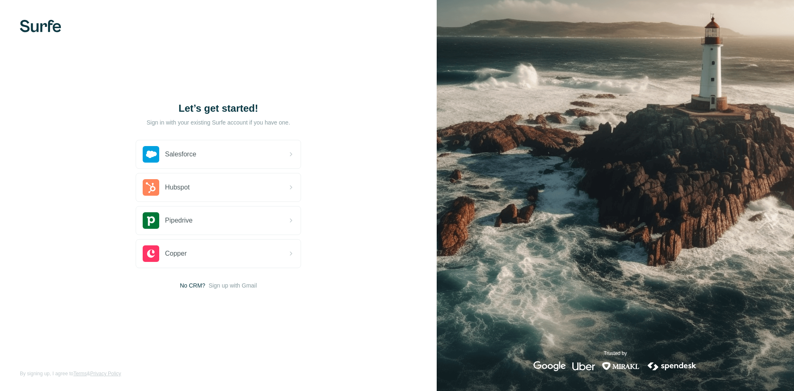  What do you see at coordinates (151, 187) in the screenshot?
I see `img: hubspot's logo` at bounding box center [151, 187].